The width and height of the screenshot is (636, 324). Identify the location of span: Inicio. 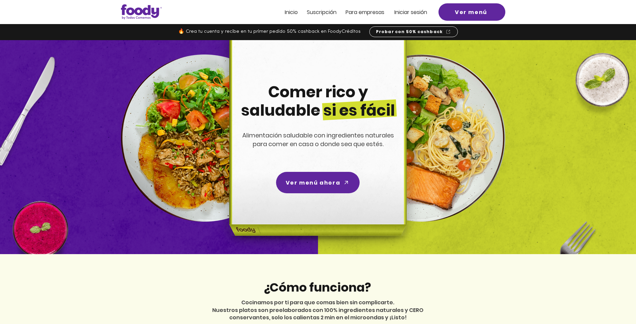
(291, 12).